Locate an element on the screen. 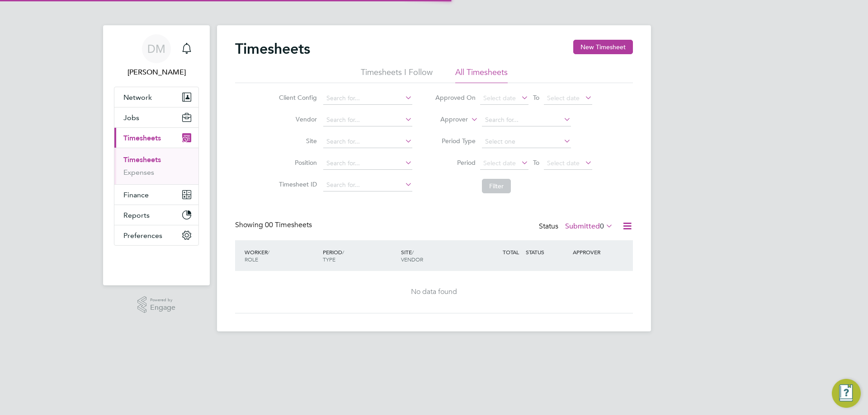  label: Approved On is located at coordinates (455, 98).